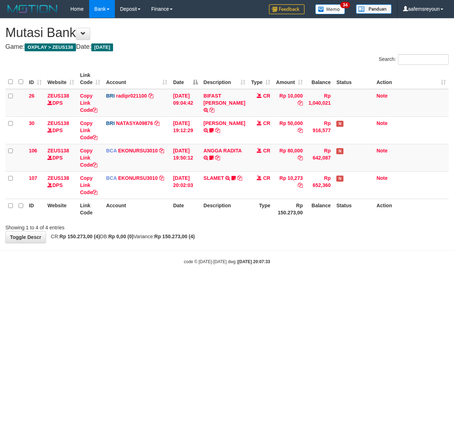 This screenshot has width=454, height=448. I want to click on span: 30, so click(32, 123).